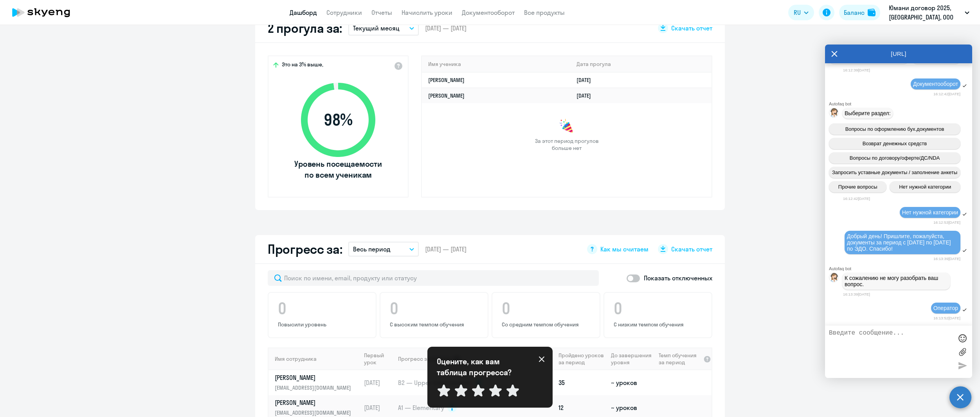  I want to click on button: Вопросы по договору/оферте/ДС/NDA, so click(894, 158).